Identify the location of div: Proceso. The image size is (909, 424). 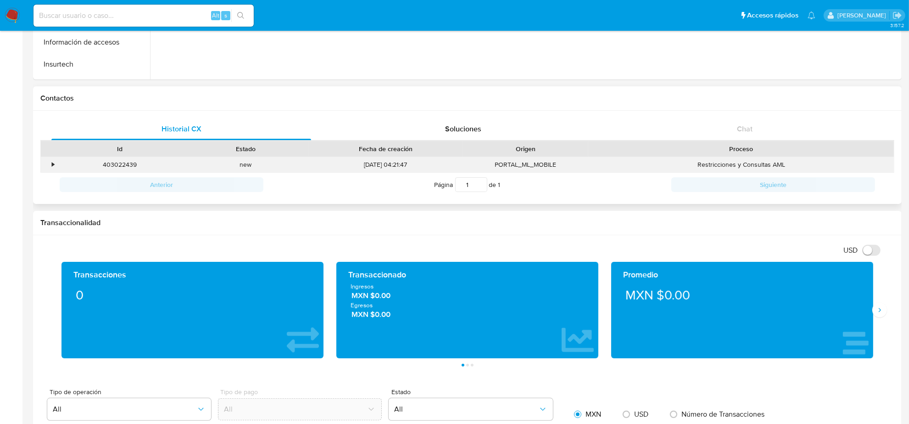
(741, 149).